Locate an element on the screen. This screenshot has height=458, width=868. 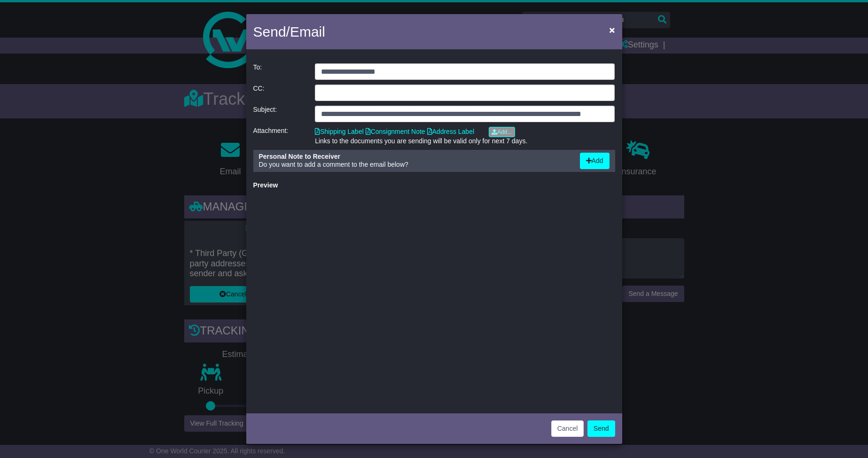
a: Consignment Note is located at coordinates (395, 132).